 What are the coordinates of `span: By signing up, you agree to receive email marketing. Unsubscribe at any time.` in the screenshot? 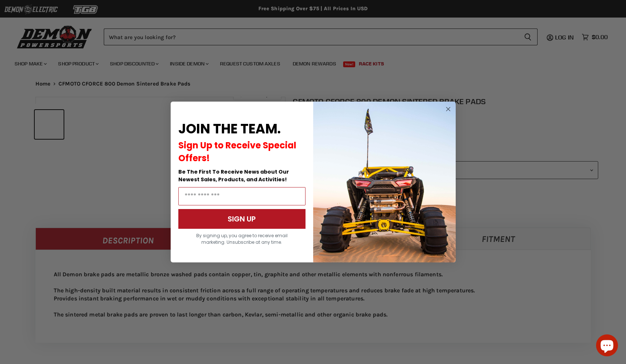 It's located at (241, 238).